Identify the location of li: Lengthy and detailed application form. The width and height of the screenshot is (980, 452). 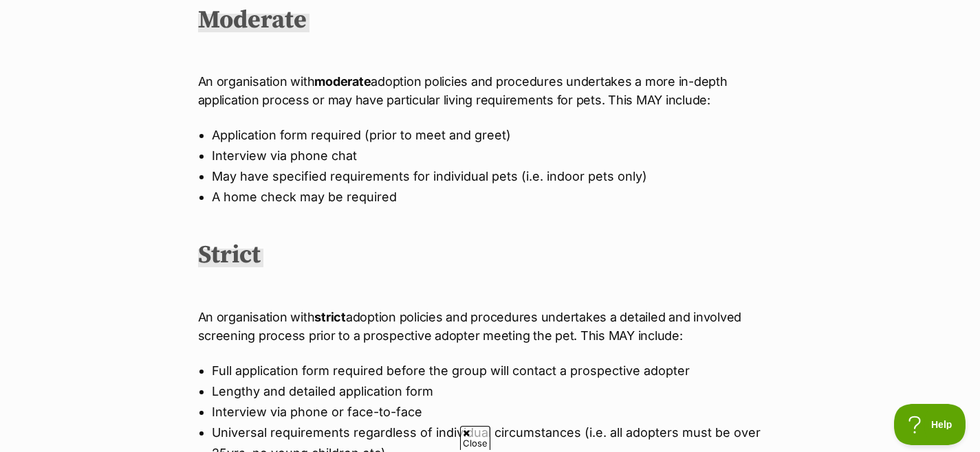
(490, 391).